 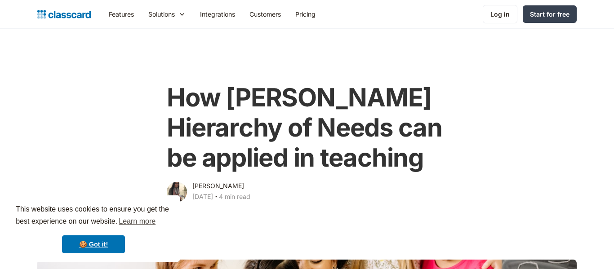 I want to click on div: 4 min read, so click(x=234, y=197).